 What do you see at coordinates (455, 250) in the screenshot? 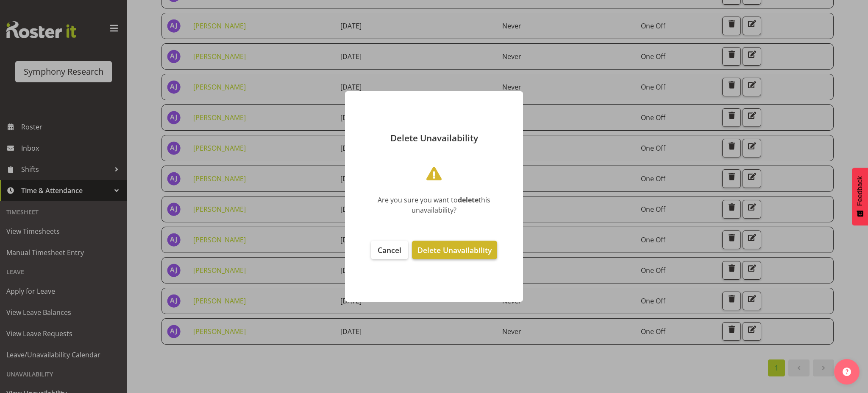
I see `span: Delete Unavailability` at bounding box center [455, 250].